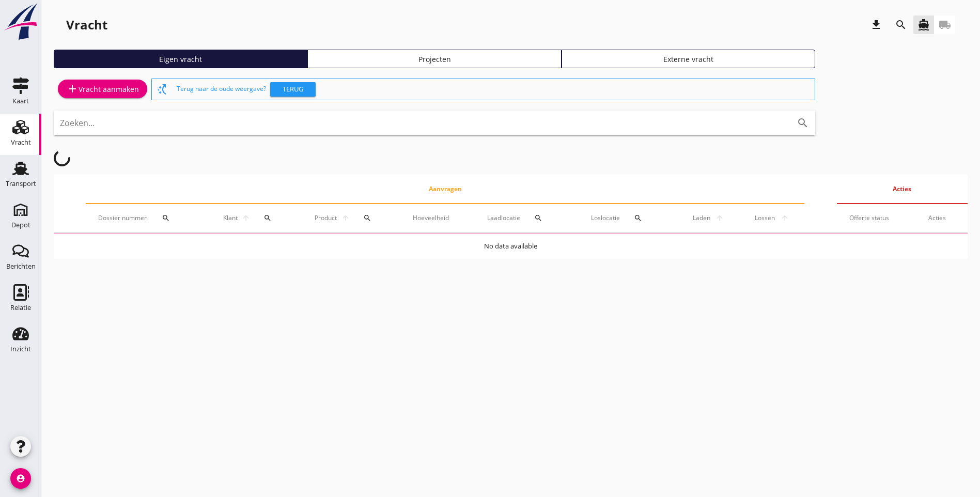 This screenshot has width=980, height=497. What do you see at coordinates (180, 59) in the screenshot?
I see `div: Eigen vracht` at bounding box center [180, 59].